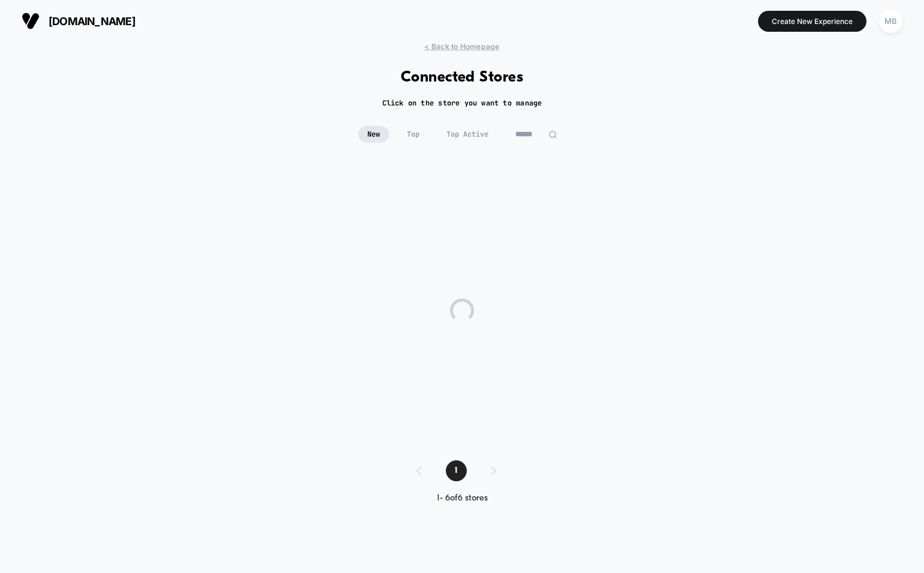 The image size is (924, 573). What do you see at coordinates (374, 134) in the screenshot?
I see `span: New` at bounding box center [374, 134].